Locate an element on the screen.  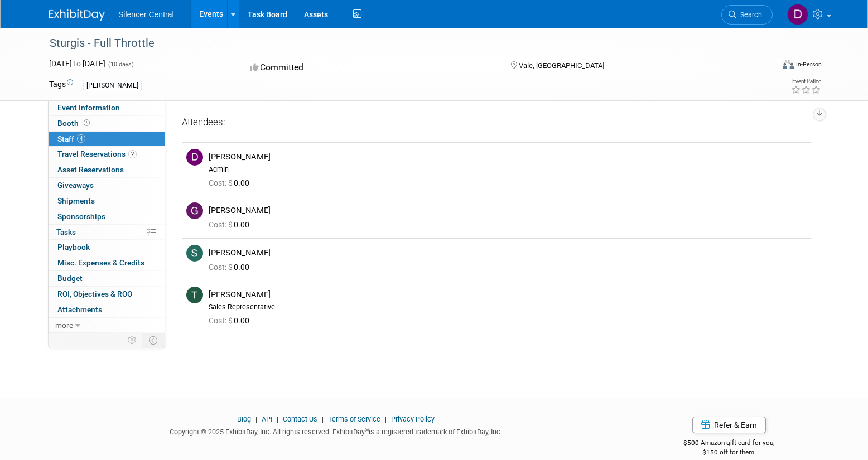
img: ExhibitDay is located at coordinates (77, 15).